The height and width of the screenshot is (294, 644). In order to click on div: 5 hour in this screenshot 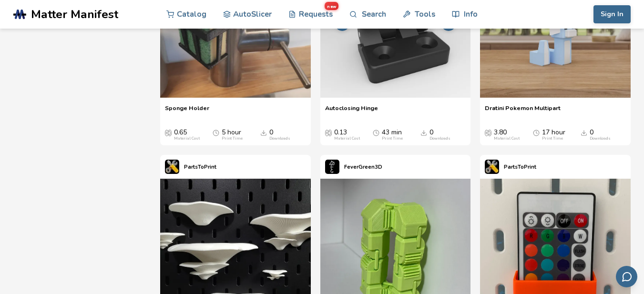, I will do `click(232, 135)`.